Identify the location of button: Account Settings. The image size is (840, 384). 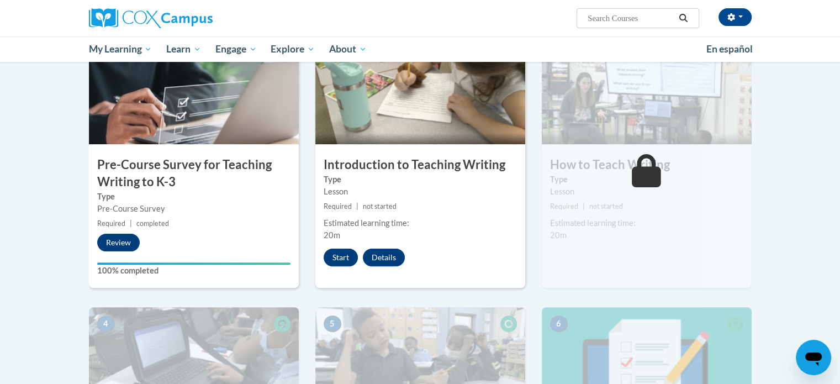
(735, 17).